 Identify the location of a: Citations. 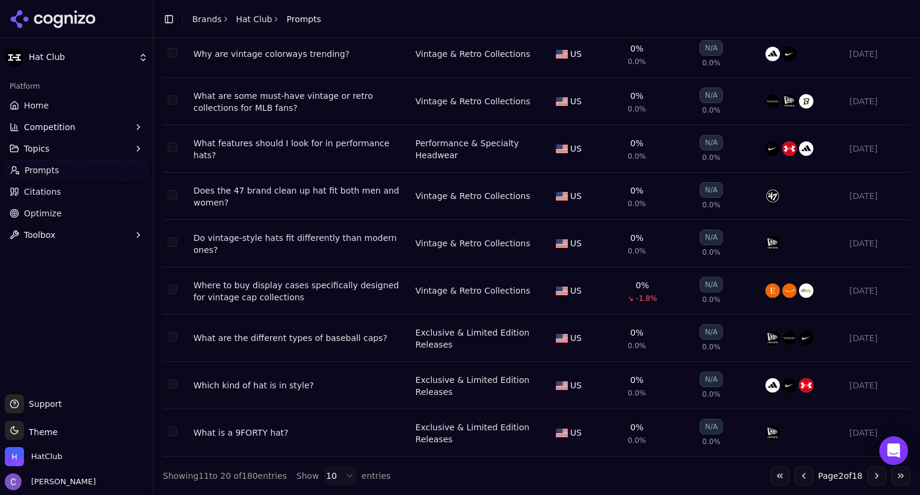
(76, 192).